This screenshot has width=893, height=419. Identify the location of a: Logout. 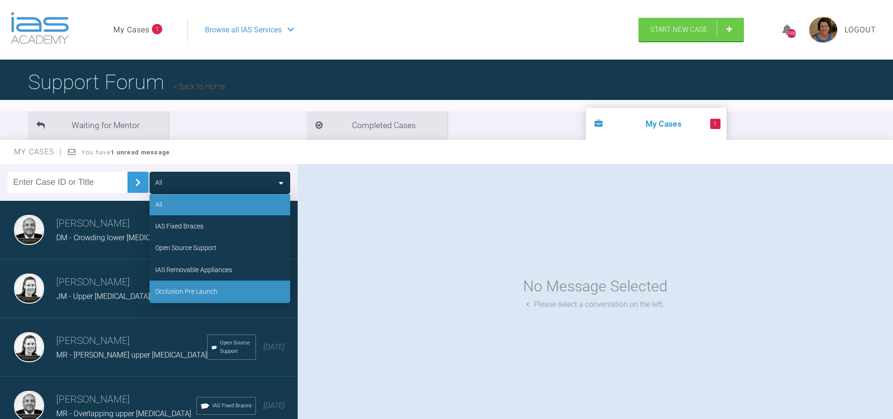
(860, 30).